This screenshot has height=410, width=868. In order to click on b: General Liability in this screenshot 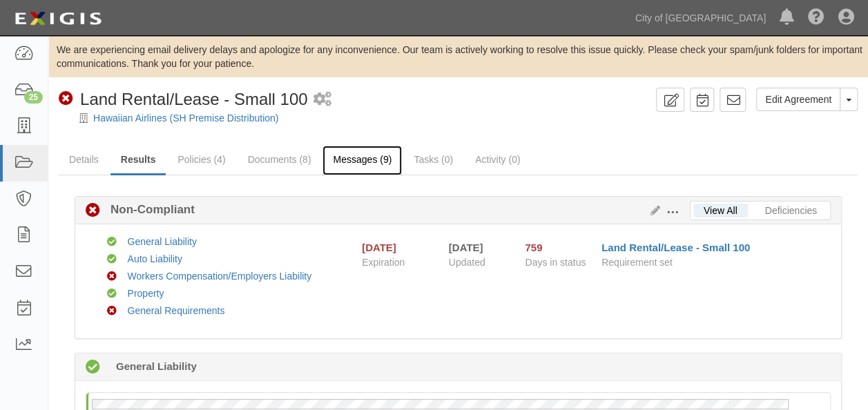, I will do `click(156, 366)`.